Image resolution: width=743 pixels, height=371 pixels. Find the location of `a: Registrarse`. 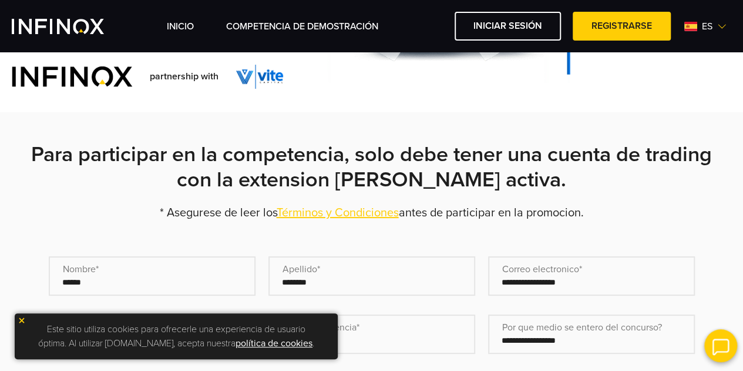

a: Registrarse is located at coordinates (622, 26).